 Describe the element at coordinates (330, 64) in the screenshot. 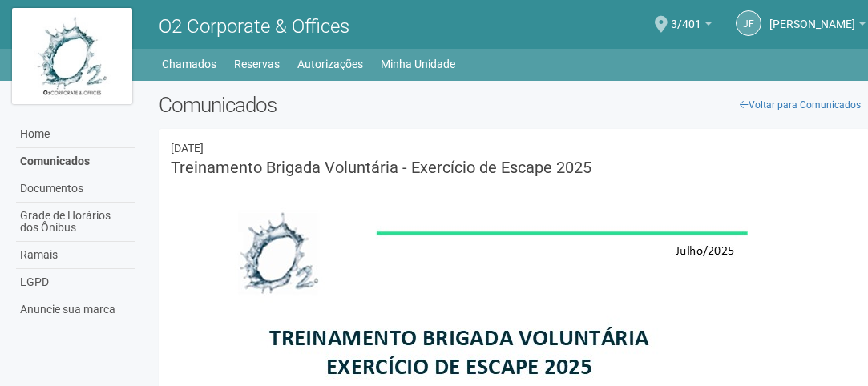

I see `a: Autorizações` at that location.